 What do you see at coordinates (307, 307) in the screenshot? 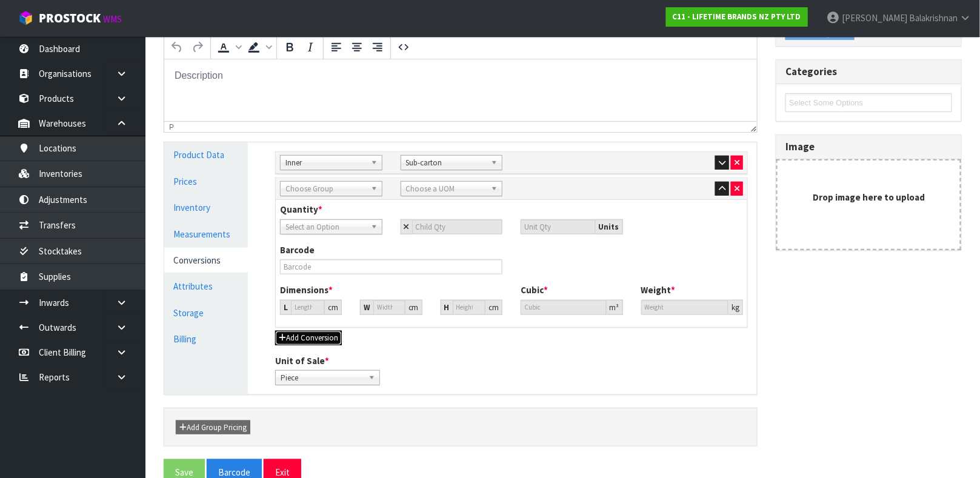
I see `input: Length` at bounding box center [307, 307].